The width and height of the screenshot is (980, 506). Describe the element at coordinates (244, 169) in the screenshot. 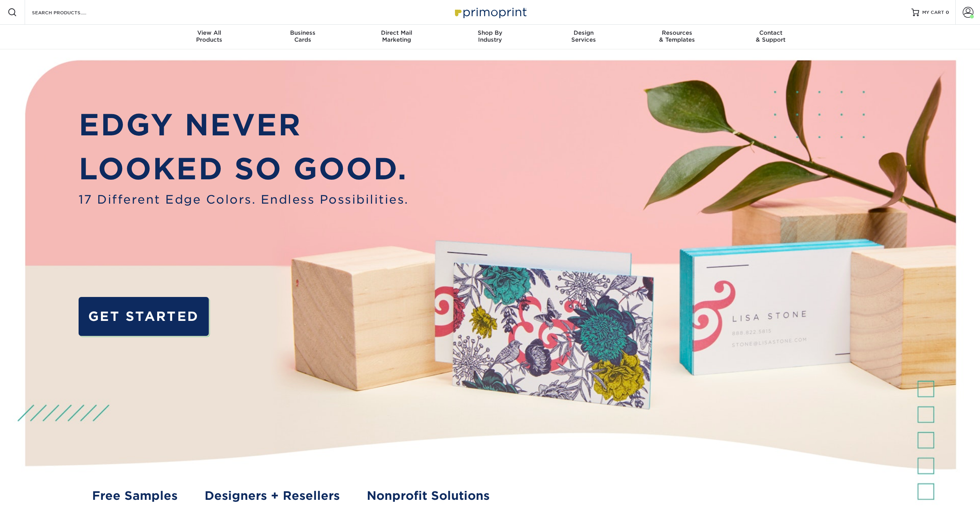

I see `p: LOOKED SO GOOD.` at that location.